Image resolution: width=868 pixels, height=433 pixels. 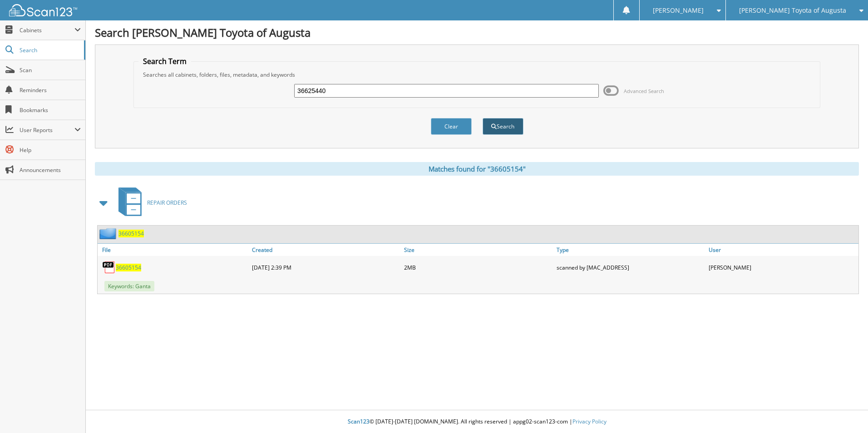 What do you see at coordinates (50, 110) in the screenshot?
I see `span: Bookmarks` at bounding box center [50, 110].